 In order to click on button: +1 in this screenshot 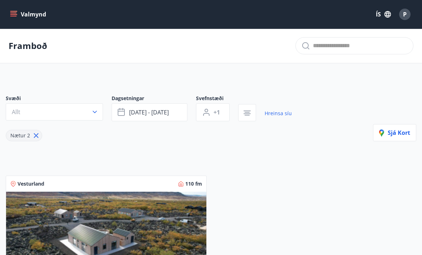, I will do `click(213, 112)`.